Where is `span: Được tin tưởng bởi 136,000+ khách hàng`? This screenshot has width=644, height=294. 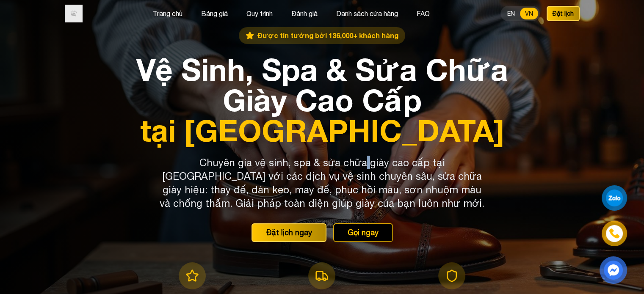 span: Được tin tưởng bởi 136,000+ khách hàng is located at coordinates (328, 36).